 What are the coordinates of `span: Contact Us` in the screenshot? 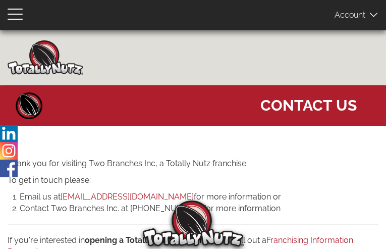 It's located at (308, 103).